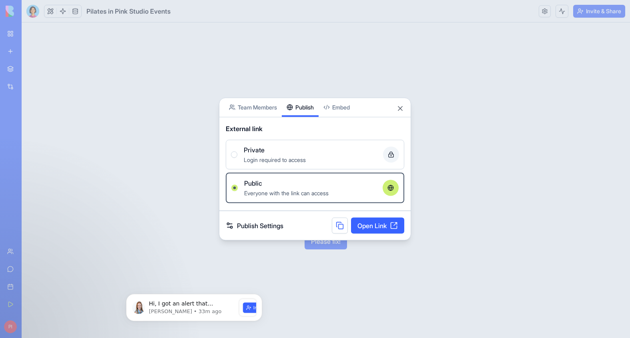 The height and width of the screenshot is (338, 630). Describe the element at coordinates (400, 108) in the screenshot. I see `button: Close` at that location.